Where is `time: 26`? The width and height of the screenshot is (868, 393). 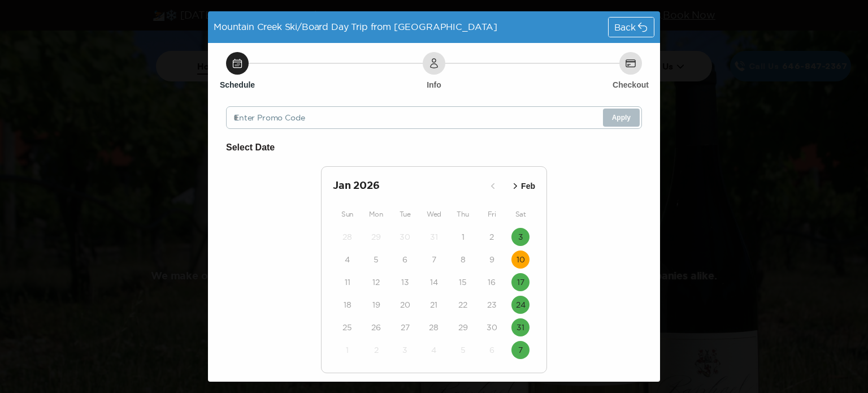 time: 26 is located at coordinates (376, 327).